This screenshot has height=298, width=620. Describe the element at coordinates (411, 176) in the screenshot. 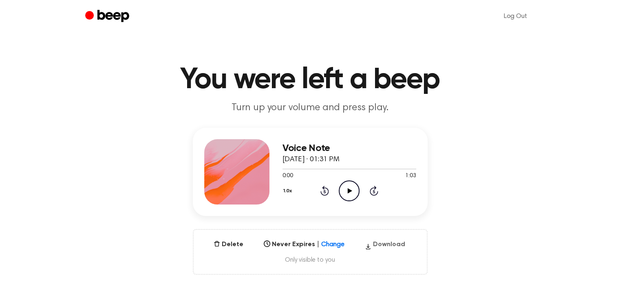

I see `span: 1:03` at that location.